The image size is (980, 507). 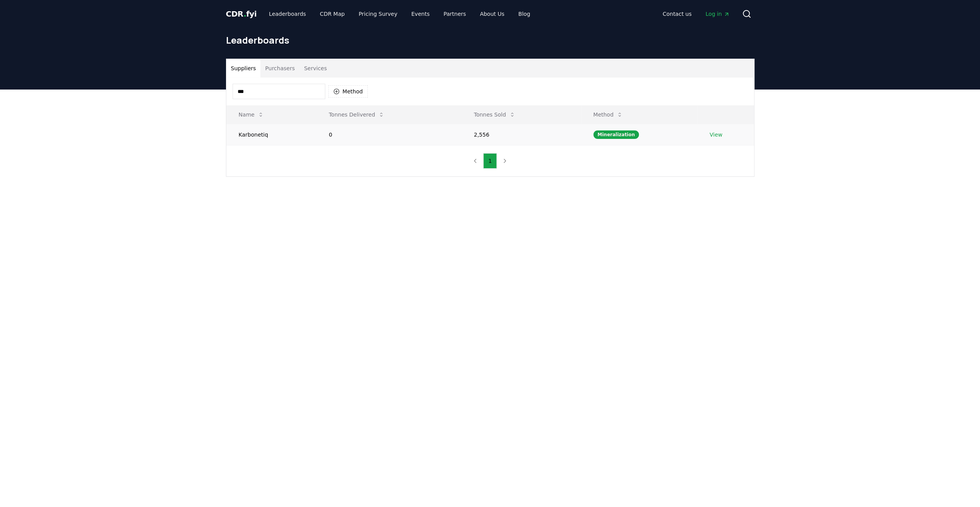 What do you see at coordinates (677, 14) in the screenshot?
I see `a: Contact us` at bounding box center [677, 14].